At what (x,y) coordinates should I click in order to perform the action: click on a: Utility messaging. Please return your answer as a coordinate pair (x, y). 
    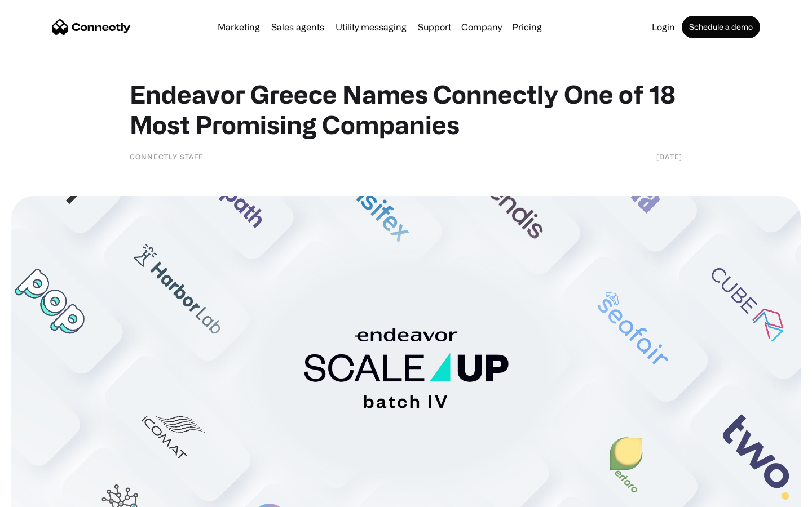
    Looking at the image, I should click on (371, 27).